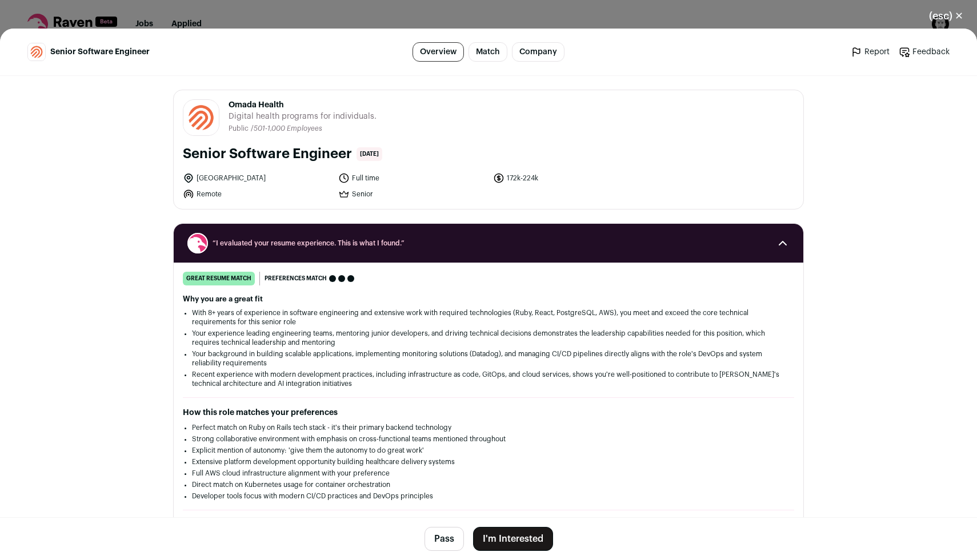 This screenshot has width=977, height=560. What do you see at coordinates (240, 128) in the screenshot?
I see `li: Public` at bounding box center [240, 128].